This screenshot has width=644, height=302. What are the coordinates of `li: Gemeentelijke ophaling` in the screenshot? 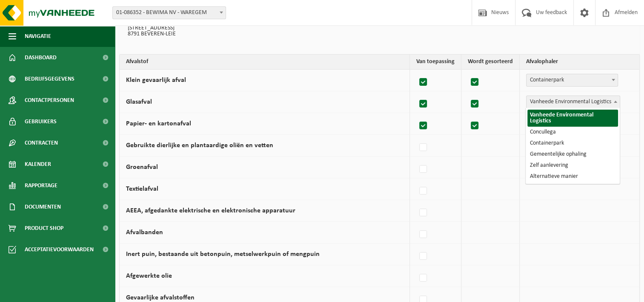 It's located at (573, 154).